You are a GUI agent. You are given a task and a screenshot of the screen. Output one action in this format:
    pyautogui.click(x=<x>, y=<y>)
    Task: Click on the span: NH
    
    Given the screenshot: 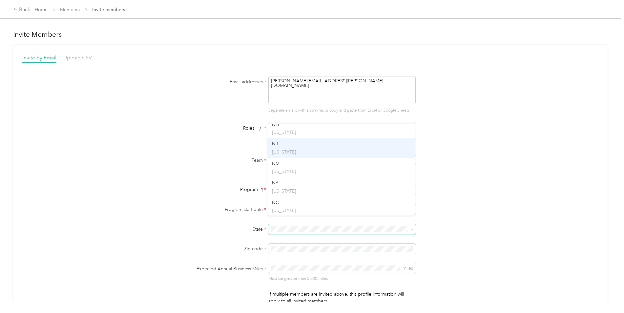 What is the action you would take?
    pyautogui.click(x=275, y=124)
    